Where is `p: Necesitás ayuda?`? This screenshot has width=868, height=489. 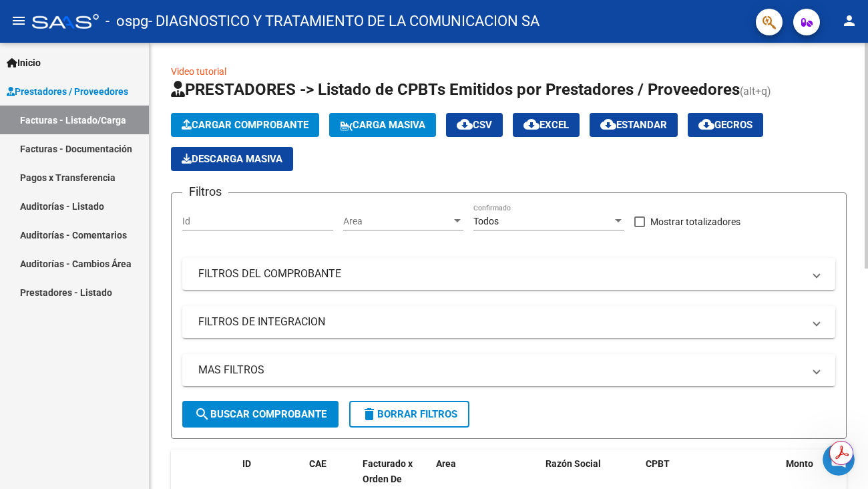
p: Necesitás ayuda? is located at coordinates (134, 129).